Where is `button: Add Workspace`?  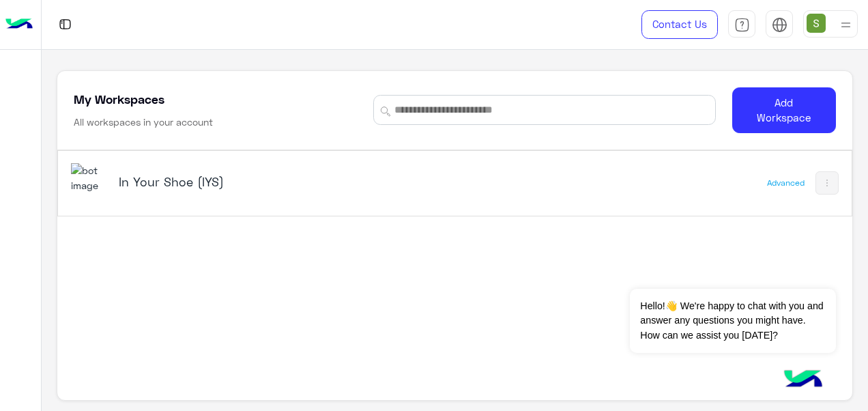 button: Add Workspace is located at coordinates (783, 110).